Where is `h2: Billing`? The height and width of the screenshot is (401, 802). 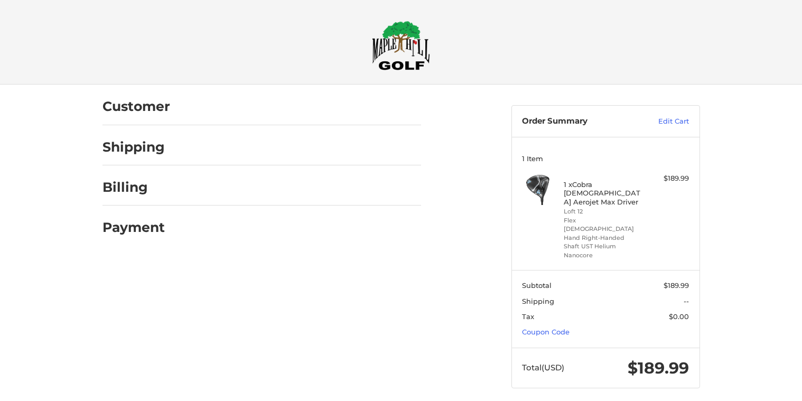 h2: Billing is located at coordinates (133, 187).